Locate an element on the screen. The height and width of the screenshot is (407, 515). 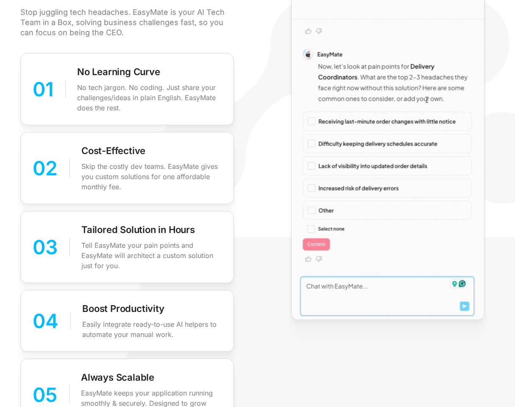
div: 03 is located at coordinates (45, 247).